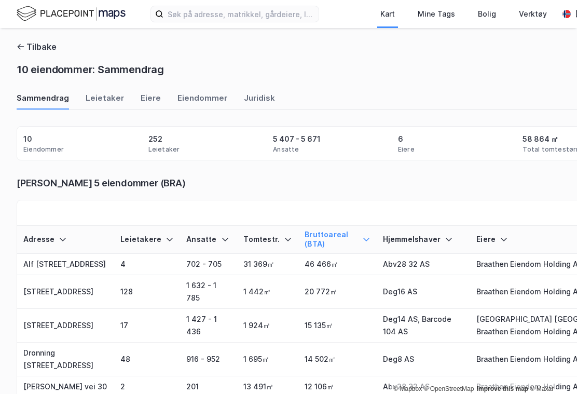 This screenshot has width=577, height=394. Describe the element at coordinates (423, 325) in the screenshot. I see `td: Deg14 AS, Barcode 104 AS` at that location.